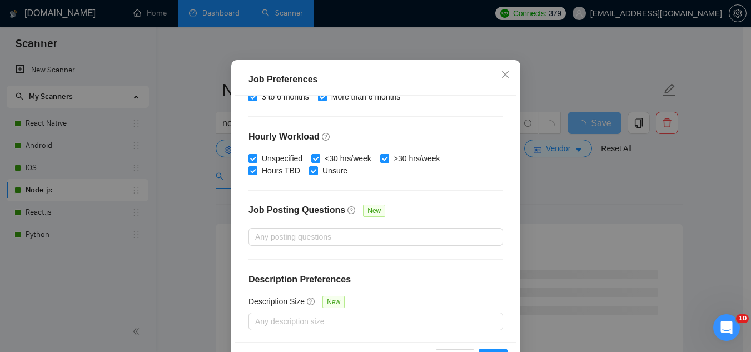 This screenshot has height=352, width=751. What do you see at coordinates (348, 158) in the screenshot?
I see `span: <30 hrs/week` at bounding box center [348, 158].